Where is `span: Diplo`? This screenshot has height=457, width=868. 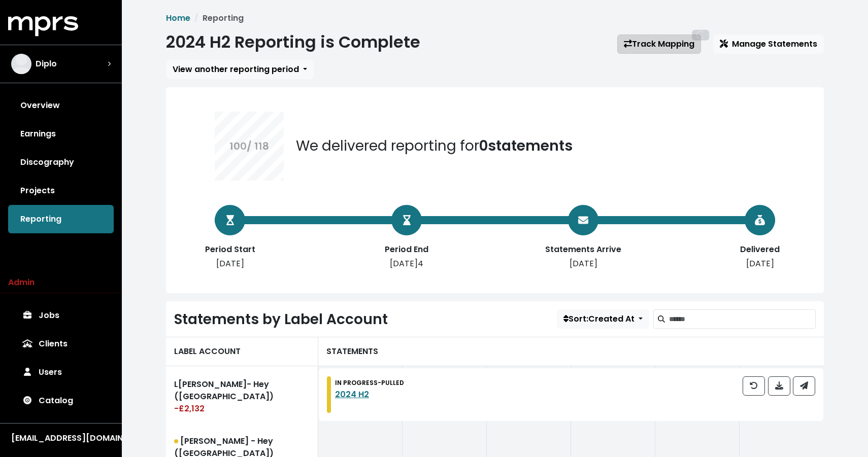 span: Diplo is located at coordinates (46, 64).